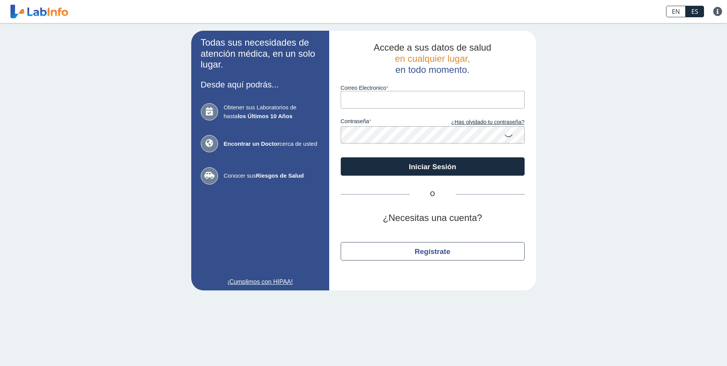  Describe the element at coordinates (433, 88) in the screenshot. I see `label: Correo Electronico` at that location.